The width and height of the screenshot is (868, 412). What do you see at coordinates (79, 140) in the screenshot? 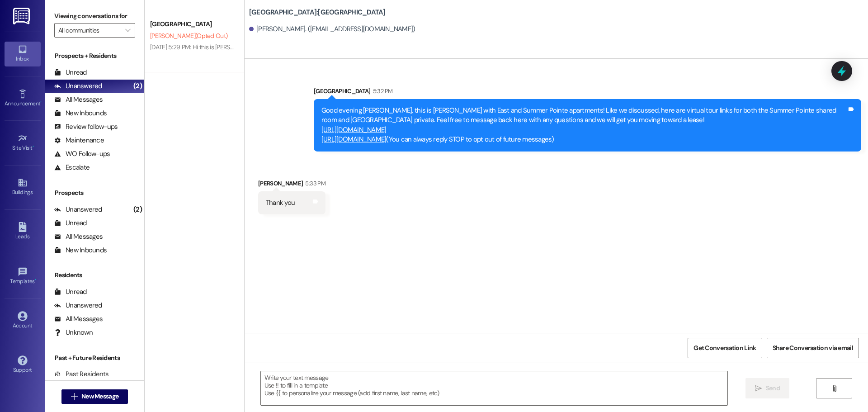
I see `div: Maintenance` at bounding box center [79, 140].